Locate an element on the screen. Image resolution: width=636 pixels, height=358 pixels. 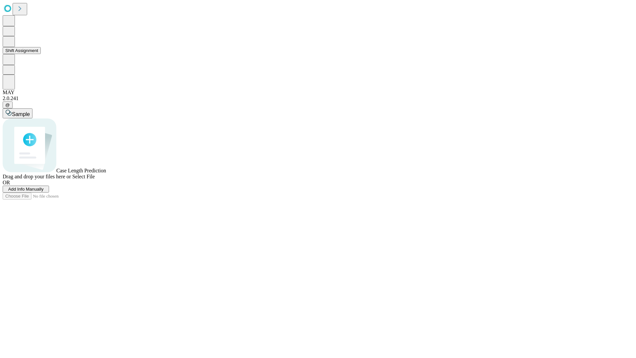
span: Sample is located at coordinates (21, 114).